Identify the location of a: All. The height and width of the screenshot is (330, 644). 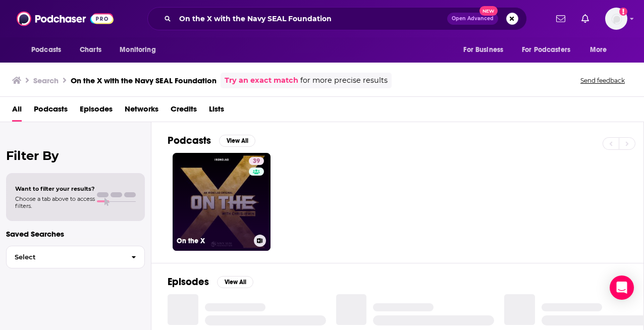
(17, 111).